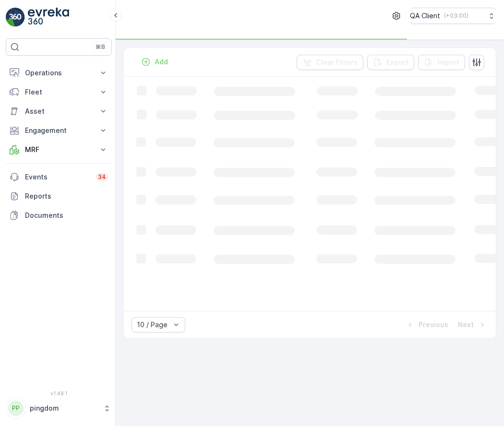 The image size is (504, 426). What do you see at coordinates (59, 73) in the screenshot?
I see `button: Operations` at bounding box center [59, 73].